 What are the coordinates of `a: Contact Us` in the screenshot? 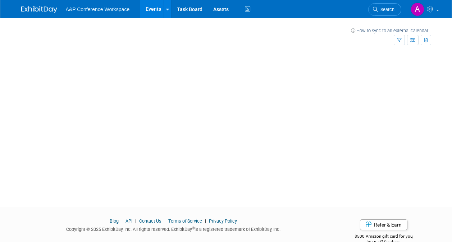 It's located at (150, 221).